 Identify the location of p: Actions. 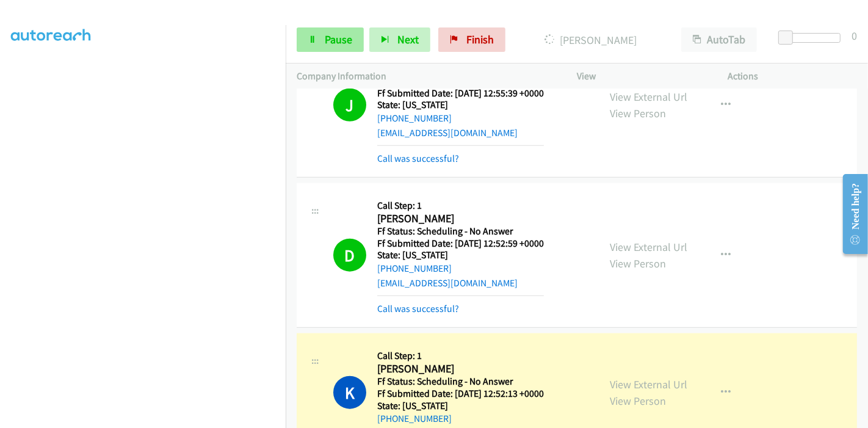
(793, 76).